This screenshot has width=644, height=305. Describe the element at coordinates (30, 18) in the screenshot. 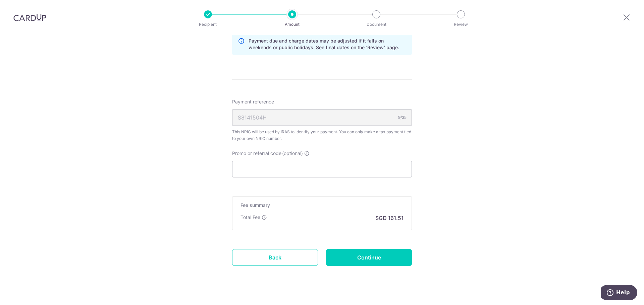

I see `img: CardUp` at that location.